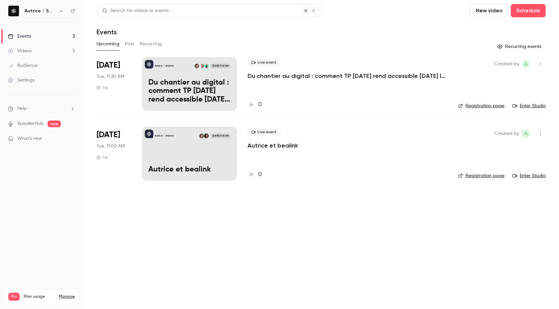 The image size is (559, 309). Describe the element at coordinates (106, 32) in the screenshot. I see `h1: Events` at that location.